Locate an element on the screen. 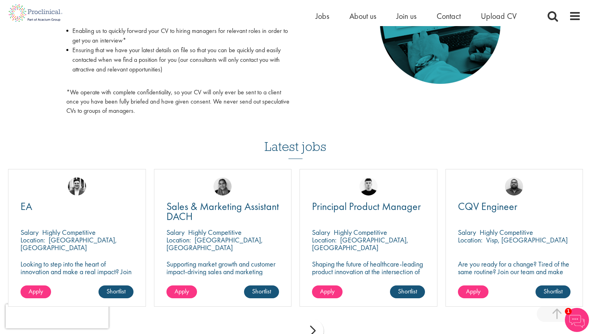 This screenshot has height=334, width=591. a: Sales & Marketing Assistant DACH is located at coordinates (223, 212).